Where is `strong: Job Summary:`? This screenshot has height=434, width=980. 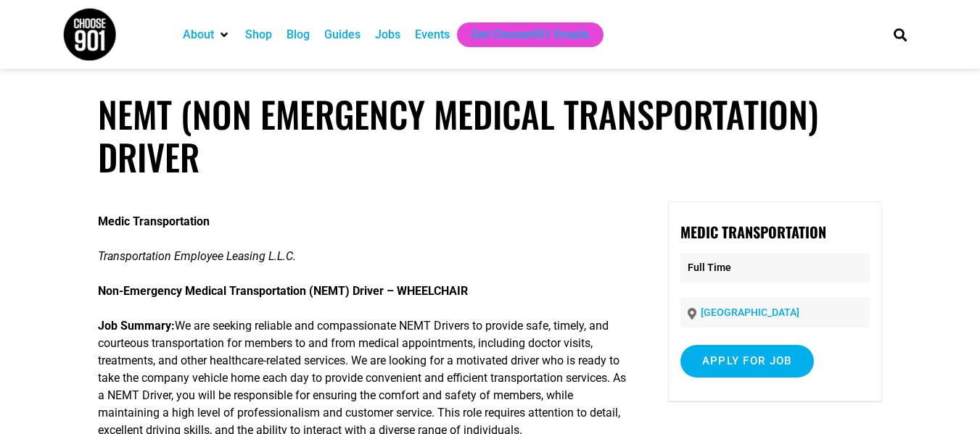
strong: Job Summary: is located at coordinates (137, 326).